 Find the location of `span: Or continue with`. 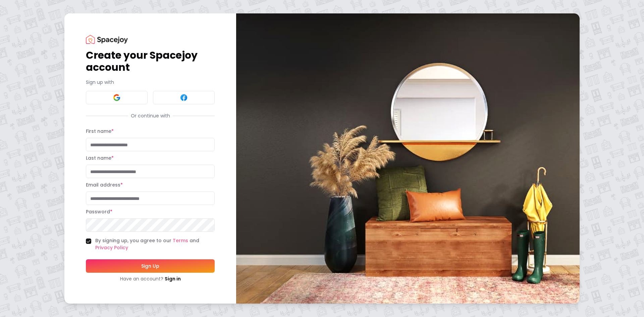

span: Or continue with is located at coordinates (150, 116).